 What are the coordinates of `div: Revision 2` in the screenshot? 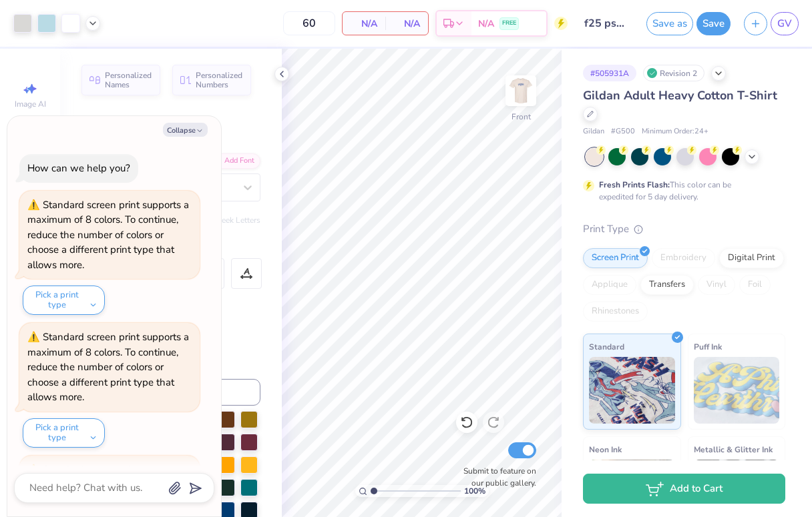 It's located at (674, 73).